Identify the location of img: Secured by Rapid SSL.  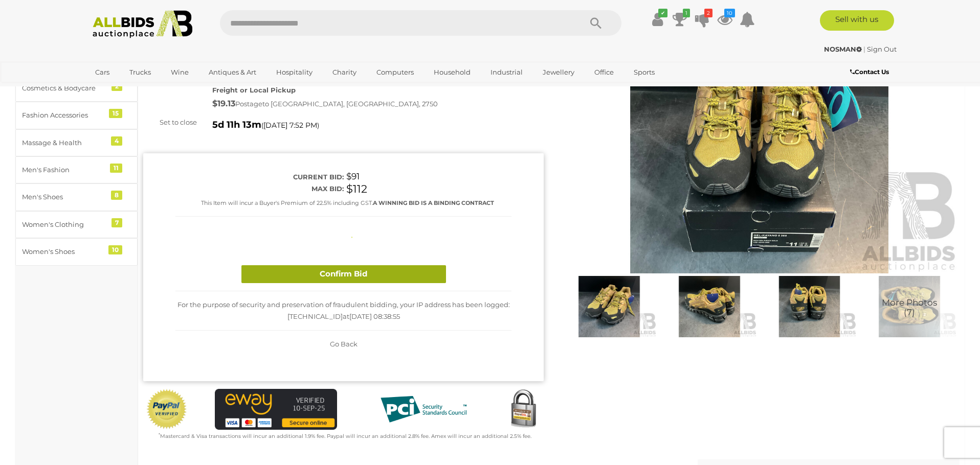
(523, 410).